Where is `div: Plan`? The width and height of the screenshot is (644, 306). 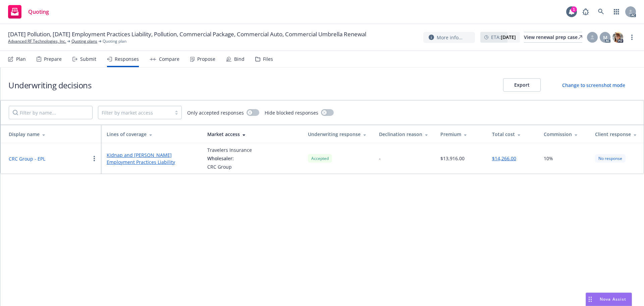 div: Plan is located at coordinates (21, 59).